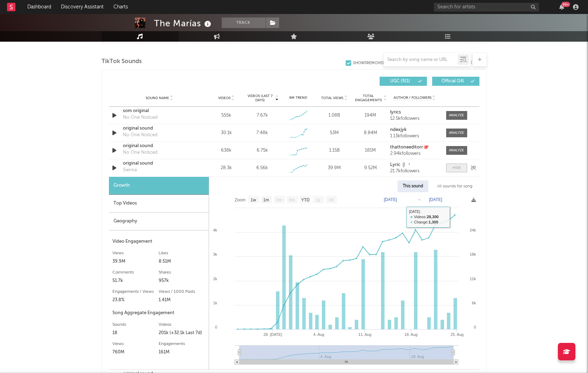 The height and width of the screenshot is (373, 588). Describe the element at coordinates (414, 147) in the screenshot. I see `a: thattoneeditorr🐙` at that location.